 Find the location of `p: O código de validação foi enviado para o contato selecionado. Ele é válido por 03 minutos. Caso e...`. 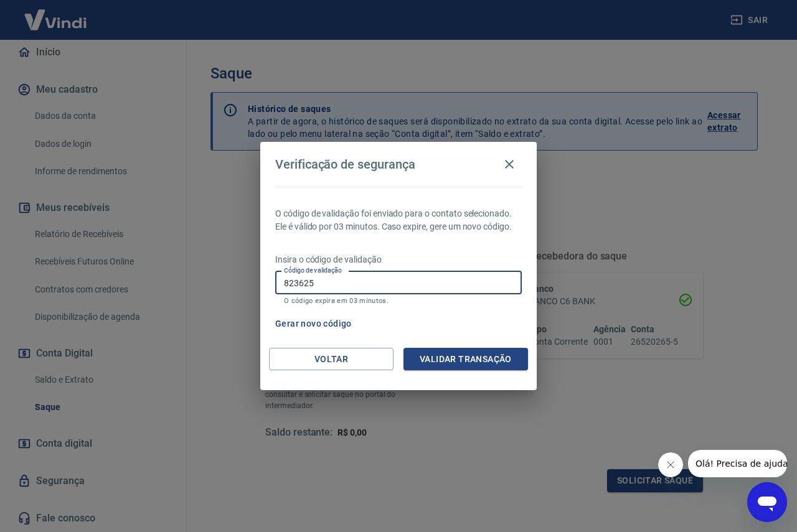

p: O código de validação foi enviado para o contato selecionado. Ele é válido por 03 minutos. Caso e... is located at coordinates (398, 220).